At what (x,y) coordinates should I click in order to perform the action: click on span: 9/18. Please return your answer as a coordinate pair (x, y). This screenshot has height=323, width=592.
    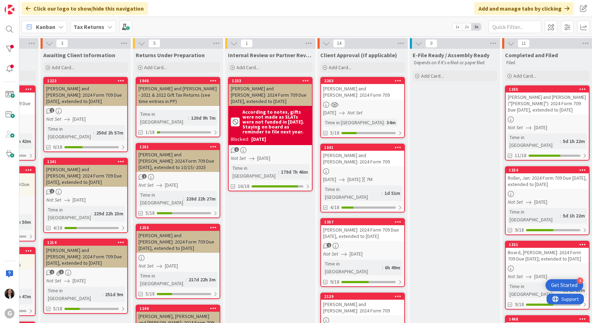
    Looking at the image, I should click on (520, 230).